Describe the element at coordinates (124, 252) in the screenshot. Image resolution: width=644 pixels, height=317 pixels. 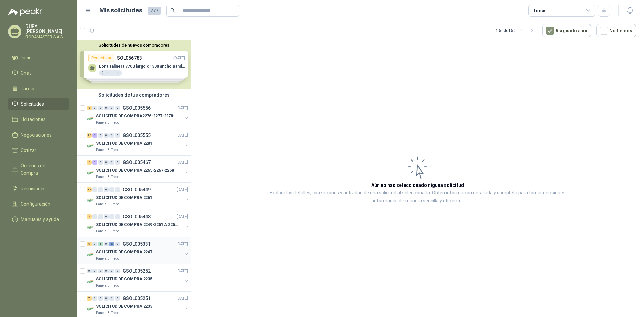
I see `p: SOLICITUD DE COMPRA 2247` at that location.